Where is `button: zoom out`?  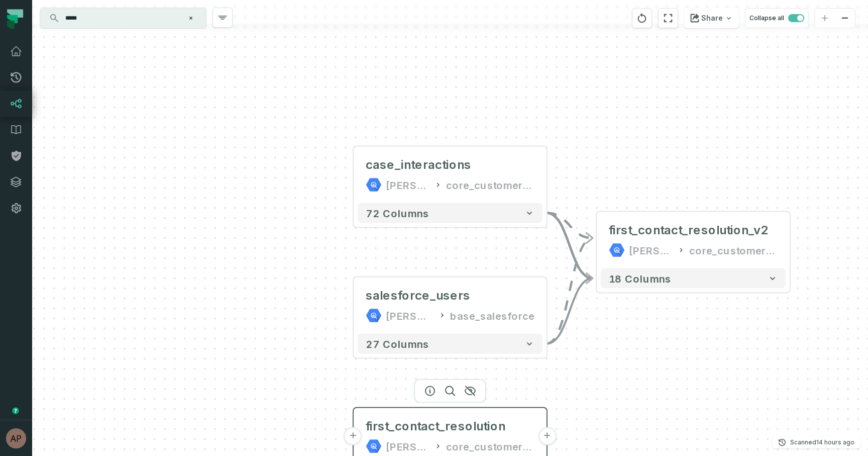 button: zoom out is located at coordinates (845, 18).